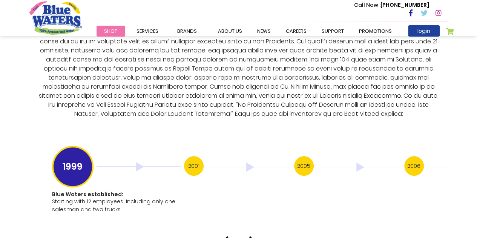  What do you see at coordinates (296, 31) in the screenshot?
I see `a: careers` at bounding box center [296, 31].